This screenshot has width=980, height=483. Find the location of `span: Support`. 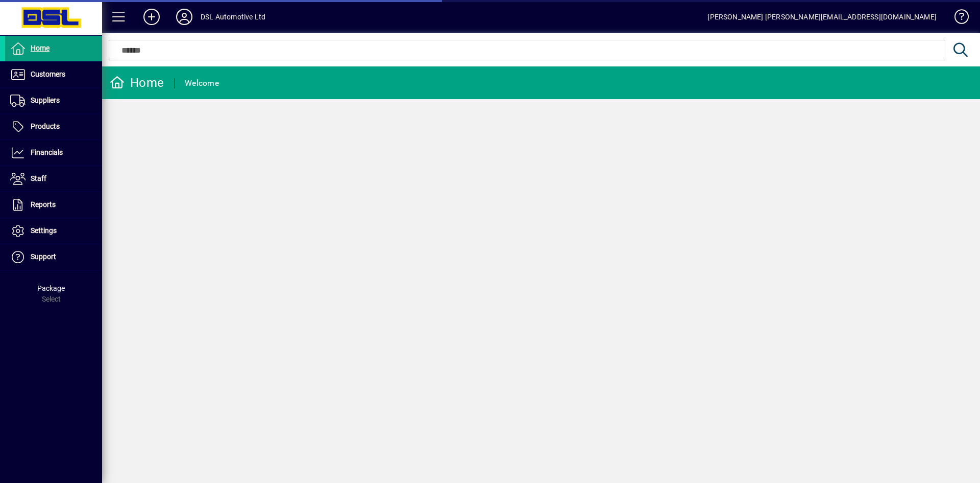

span: Support is located at coordinates (43, 256).